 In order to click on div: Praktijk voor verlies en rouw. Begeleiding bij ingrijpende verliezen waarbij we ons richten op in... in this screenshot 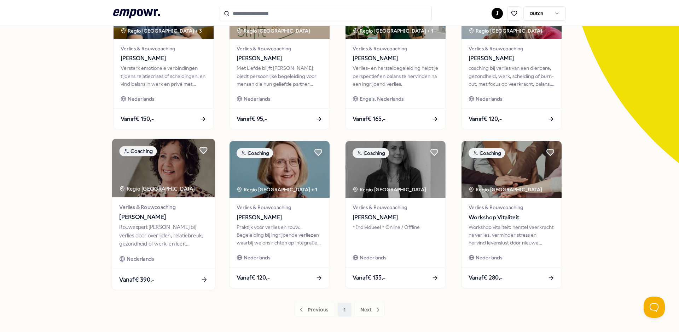, I will do `click(280, 235)`.